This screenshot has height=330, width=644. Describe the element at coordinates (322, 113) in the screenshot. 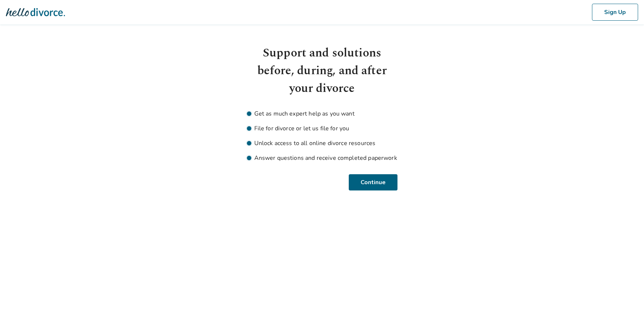

I see `li: Get as much expert help as you want` at that location.